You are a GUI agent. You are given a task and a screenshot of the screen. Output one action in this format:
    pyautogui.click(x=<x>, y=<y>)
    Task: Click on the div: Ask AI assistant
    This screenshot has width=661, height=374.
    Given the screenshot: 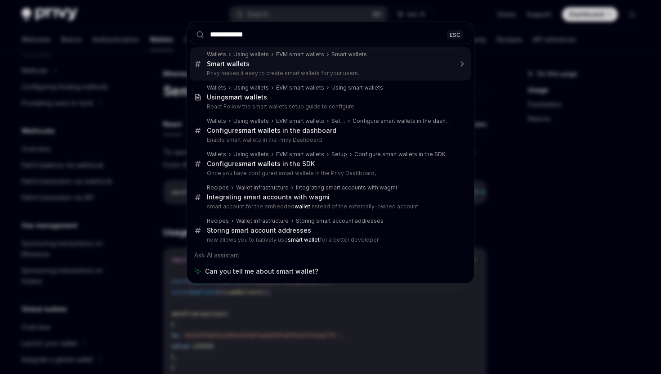 What is the action you would take?
    pyautogui.click(x=330, y=255)
    